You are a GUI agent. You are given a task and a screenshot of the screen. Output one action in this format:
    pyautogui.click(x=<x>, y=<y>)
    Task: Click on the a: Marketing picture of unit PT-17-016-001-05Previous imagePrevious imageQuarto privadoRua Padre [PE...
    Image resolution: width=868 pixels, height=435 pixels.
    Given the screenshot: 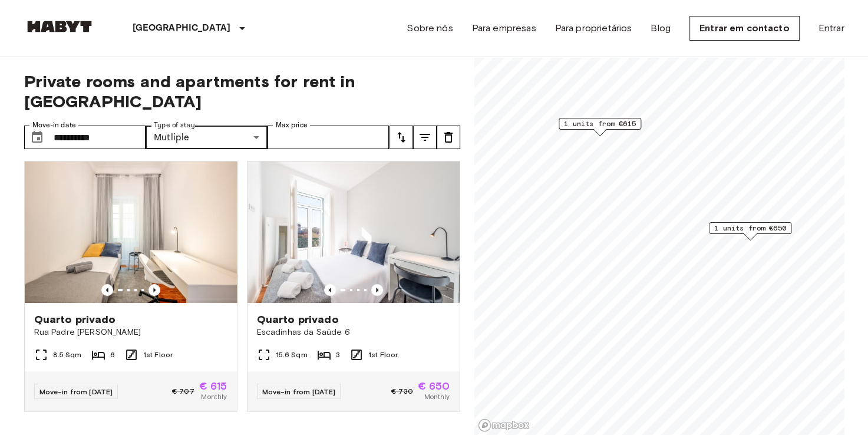 What is the action you would take?
    pyautogui.click(x=131, y=287)
    